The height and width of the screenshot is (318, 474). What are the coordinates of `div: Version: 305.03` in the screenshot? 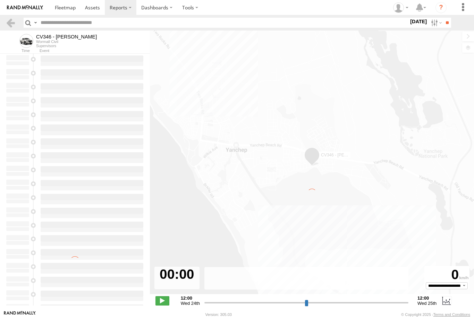 It's located at (218, 314).